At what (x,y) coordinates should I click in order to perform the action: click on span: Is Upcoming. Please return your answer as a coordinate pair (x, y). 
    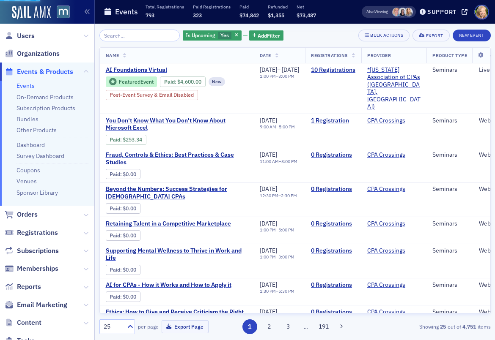
    Looking at the image, I should click on (200, 35).